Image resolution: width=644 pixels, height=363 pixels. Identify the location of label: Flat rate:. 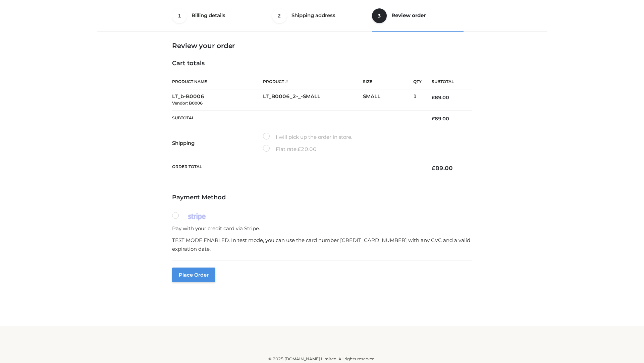
(290, 149).